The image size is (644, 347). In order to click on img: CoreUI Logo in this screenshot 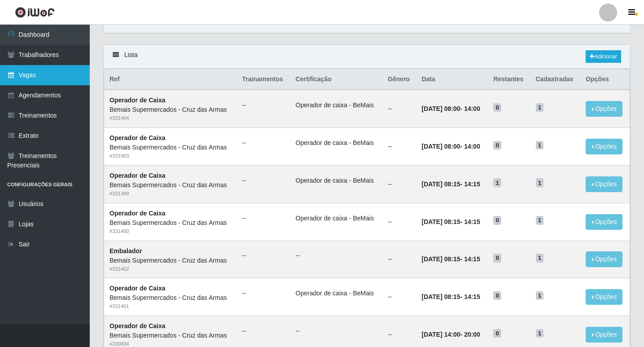, I will do `click(34, 12)`.